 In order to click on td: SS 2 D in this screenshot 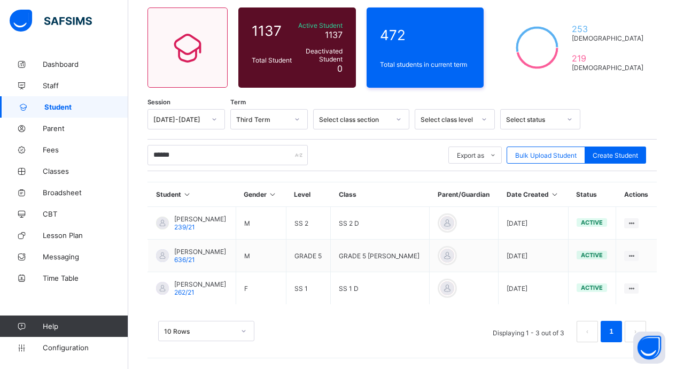, I will do `click(380, 223)`.